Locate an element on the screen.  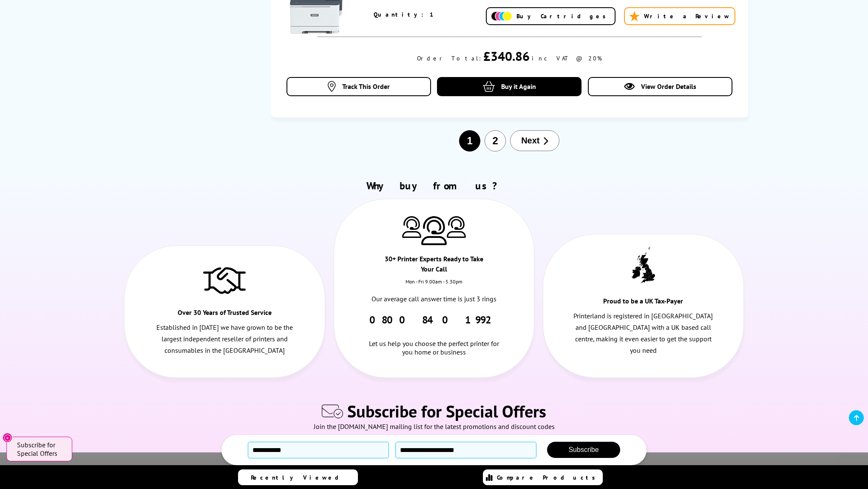
span: Quantity: 1 is located at coordinates (405, 14).